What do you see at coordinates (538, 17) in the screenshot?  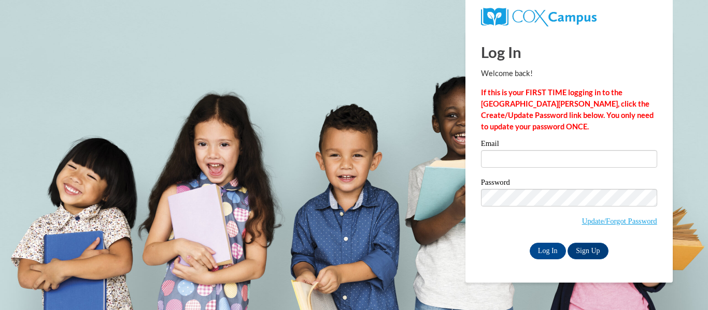 I see `img: COX Campus` at bounding box center [538, 17].